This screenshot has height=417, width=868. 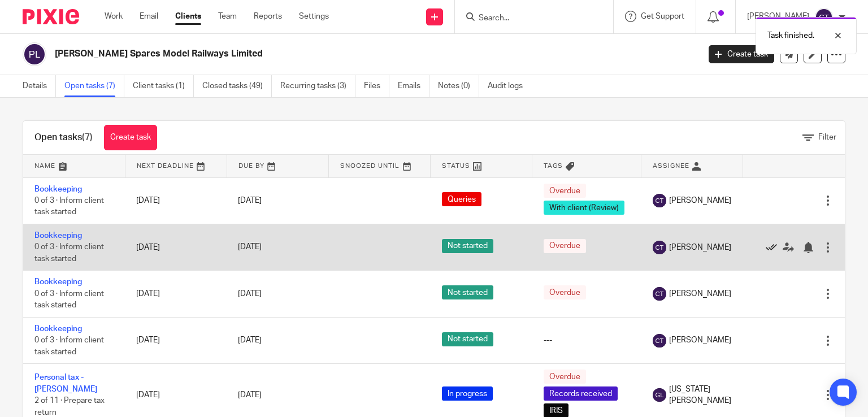 I want to click on a: Recurring tasks (3), so click(x=318, y=86).